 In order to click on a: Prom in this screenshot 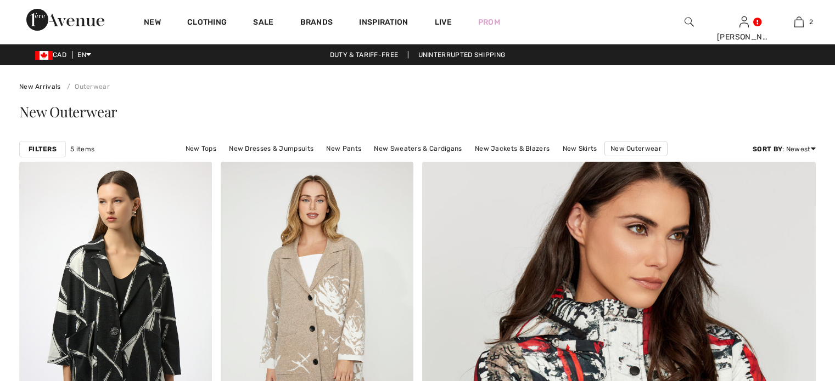, I will do `click(489, 22)`.